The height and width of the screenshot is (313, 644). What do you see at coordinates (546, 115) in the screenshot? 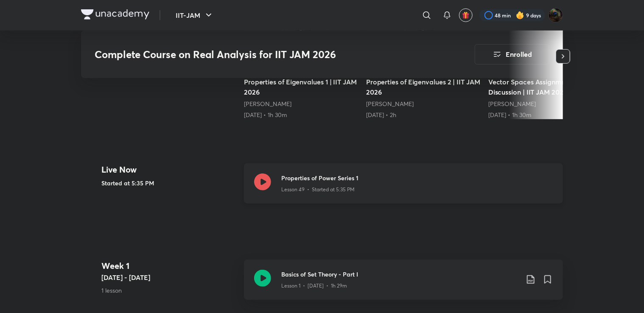
I see `div: 14th Apr • 1h 30m` at bounding box center [546, 115].